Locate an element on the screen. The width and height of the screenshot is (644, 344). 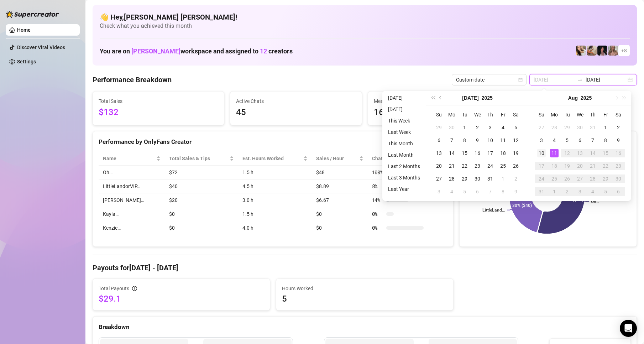
td: 2025-08-15 is located at coordinates (606, 153).